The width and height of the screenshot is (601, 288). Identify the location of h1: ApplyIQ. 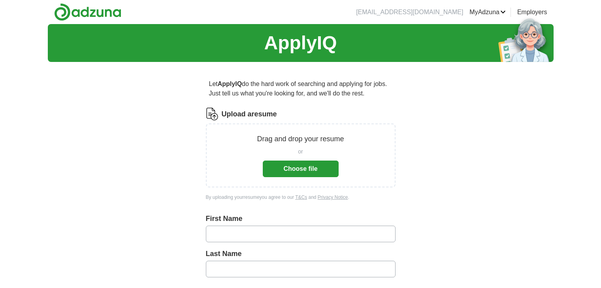
(300, 43).